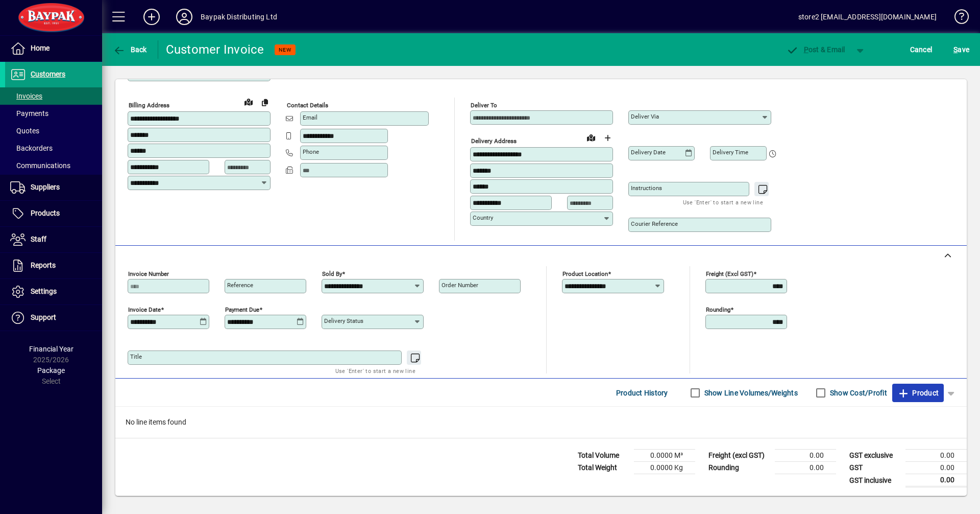 The width and height of the screenshot is (980, 514). Describe the element at coordinates (42, 265) in the screenshot. I see `span: Reports` at that location.